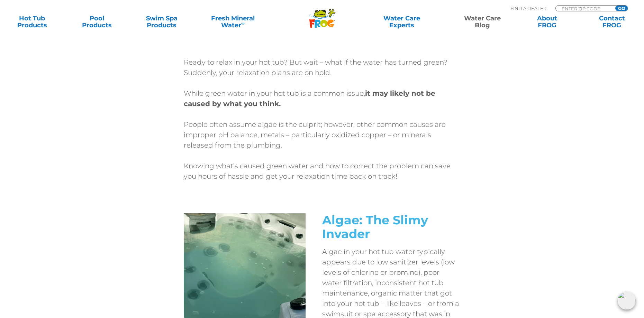 Image resolution: width=644 pixels, height=318 pixels. I want to click on input: GO, so click(622, 8).